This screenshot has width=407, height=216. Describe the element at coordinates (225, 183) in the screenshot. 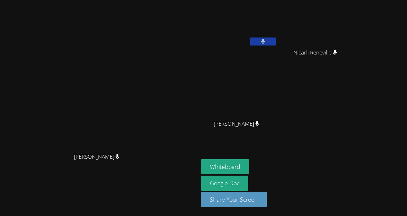

I see `a: Google Doc` at that location.